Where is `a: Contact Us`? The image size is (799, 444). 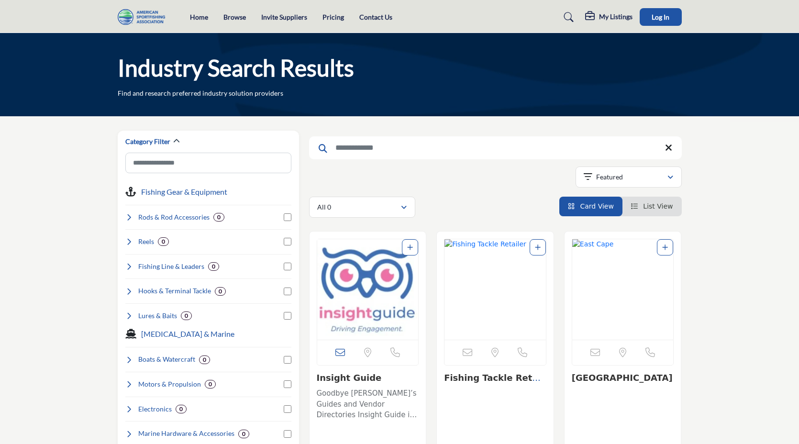
a: Contact Us is located at coordinates (375, 17).